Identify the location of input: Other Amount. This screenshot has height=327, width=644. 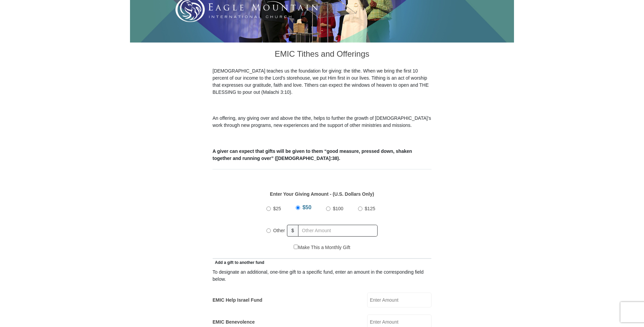
(337, 230).